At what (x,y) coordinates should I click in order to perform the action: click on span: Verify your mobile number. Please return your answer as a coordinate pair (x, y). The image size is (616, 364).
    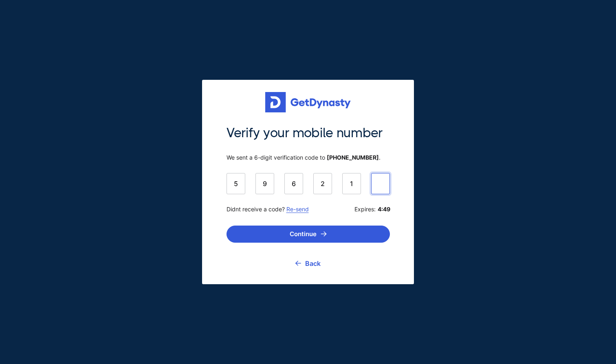
    Looking at the image, I should click on (308, 133).